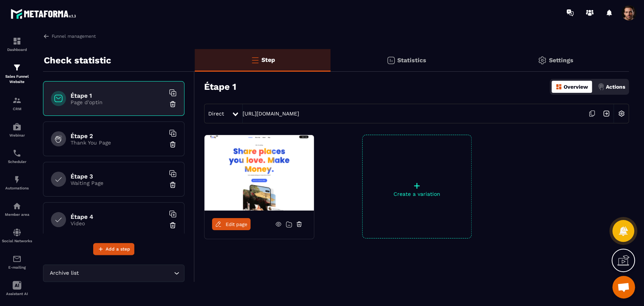 The height and width of the screenshot is (306, 644). I want to click on a: automationsautomationsAutomations, so click(17, 183).